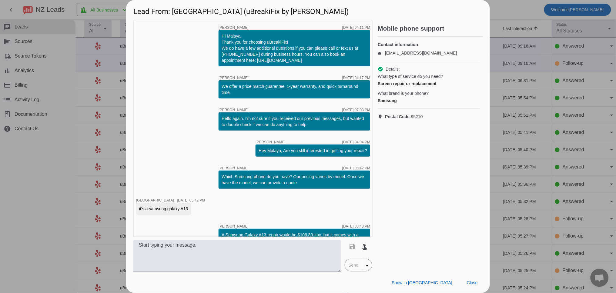 This screenshot has height=293, width=616. Describe the element at coordinates (472, 283) in the screenshot. I see `span: Close` at that location.